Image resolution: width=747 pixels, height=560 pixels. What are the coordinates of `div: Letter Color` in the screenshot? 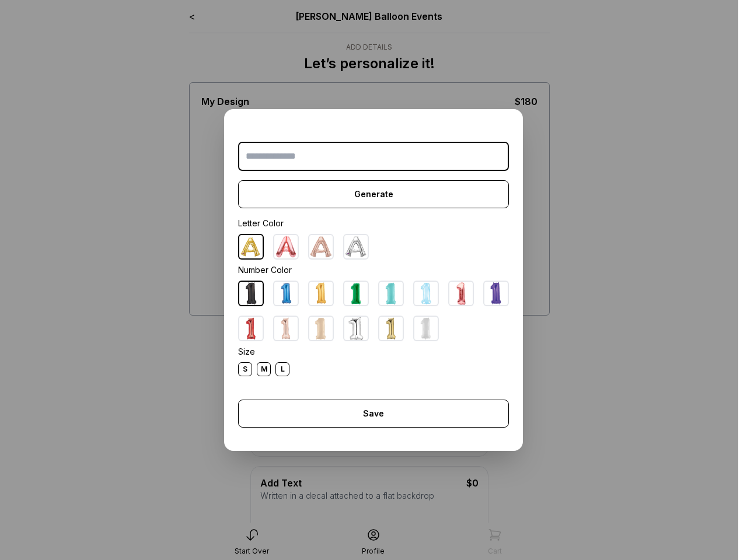 It's located at (374, 223).